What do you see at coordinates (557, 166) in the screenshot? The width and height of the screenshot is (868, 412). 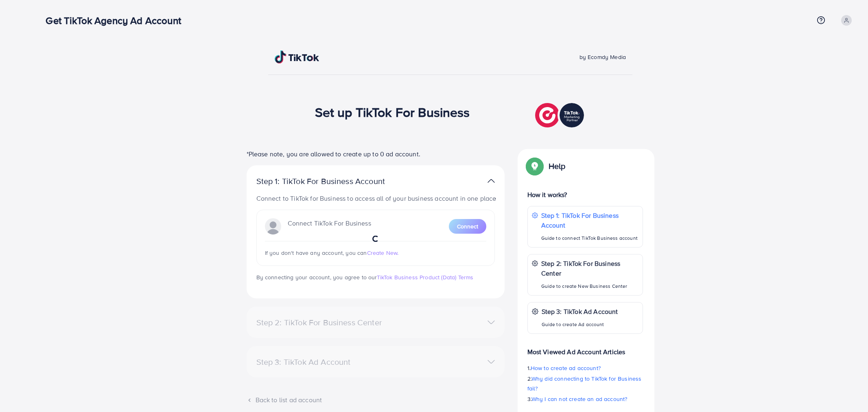 I see `p: Help` at bounding box center [557, 166].